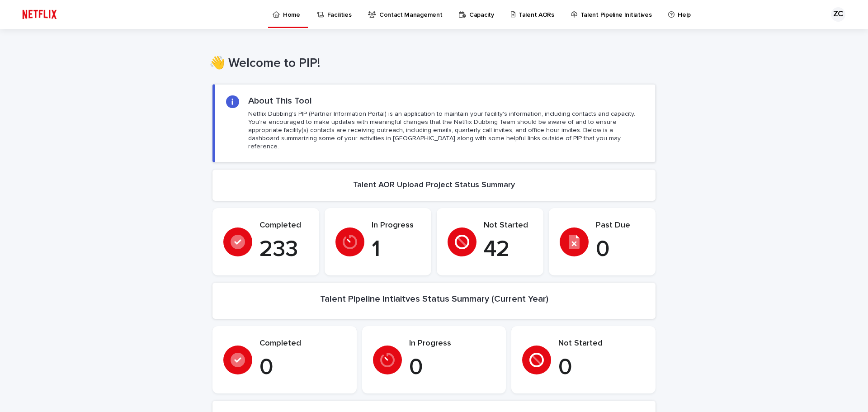 This screenshot has height=412, width=868. I want to click on p: Netflix Dubbing's PIP (Partner Information Portal) is an application to maintain your facility's ..., so click(446, 131).